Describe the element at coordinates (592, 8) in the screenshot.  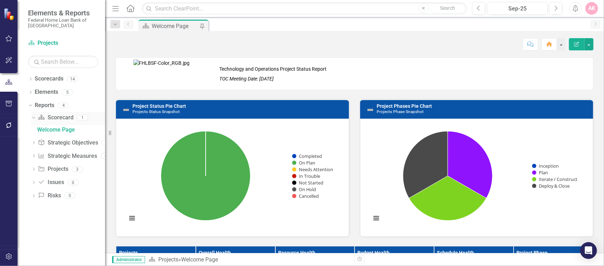
I see `button: AK` at that location.